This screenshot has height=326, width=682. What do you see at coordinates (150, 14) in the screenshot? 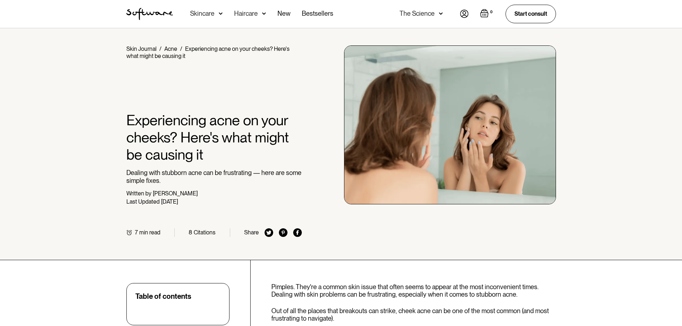
I see `img: Software Logo` at bounding box center [150, 14].